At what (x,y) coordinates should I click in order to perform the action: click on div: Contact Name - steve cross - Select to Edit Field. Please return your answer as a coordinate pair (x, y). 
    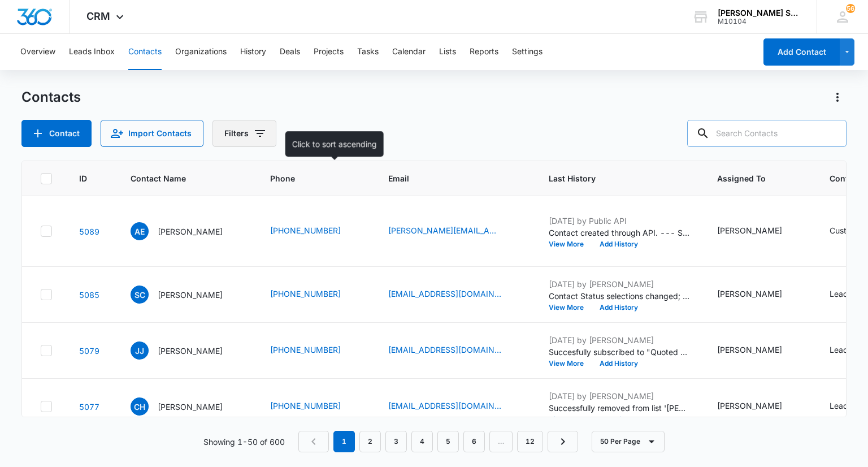
    Looking at the image, I should click on (187, 295).